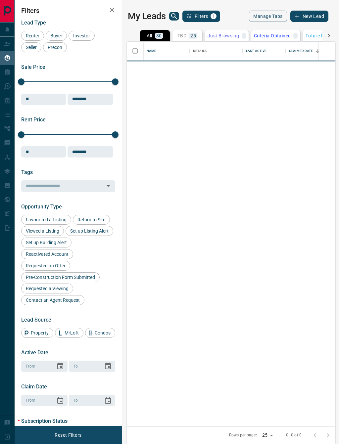 This screenshot has height=444, width=339. What do you see at coordinates (91, 220) in the screenshot?
I see `div: Return to Site` at bounding box center [91, 220].